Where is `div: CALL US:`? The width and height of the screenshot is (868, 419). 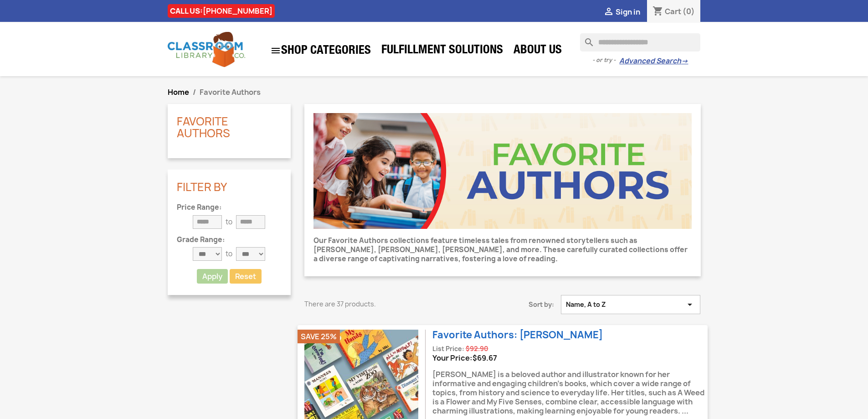 div: CALL US: is located at coordinates (221, 11).